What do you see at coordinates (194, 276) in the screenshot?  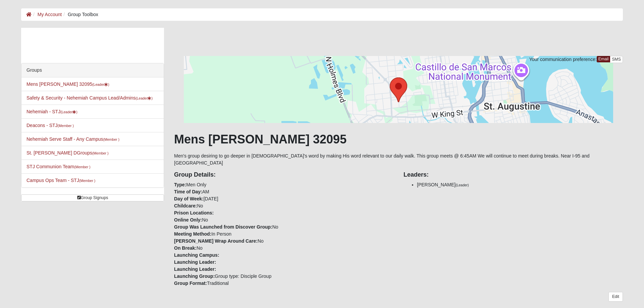 I see `strong: Launching Group:` at bounding box center [194, 276].